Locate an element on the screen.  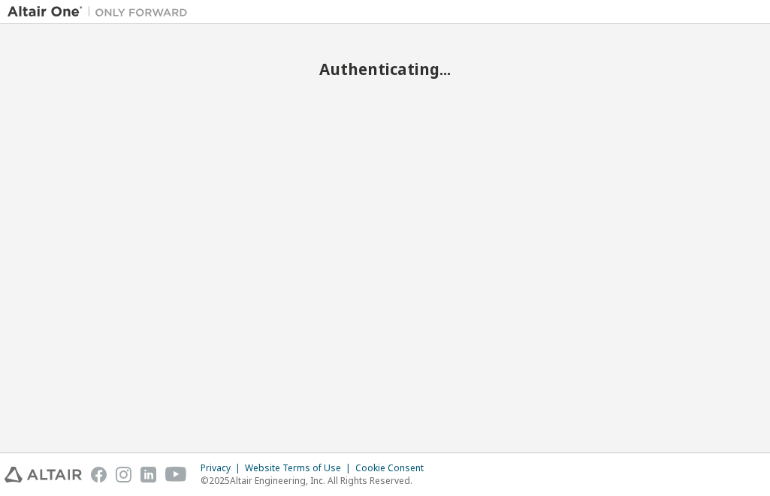
div: Cookie Consent is located at coordinates (393, 469).